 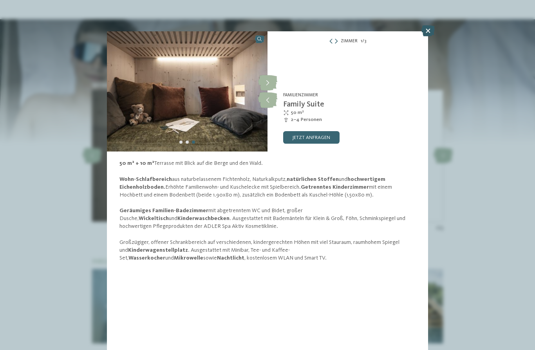 What do you see at coordinates (203, 218) in the screenshot?
I see `b: Kinderwaschbecken` at bounding box center [203, 218].